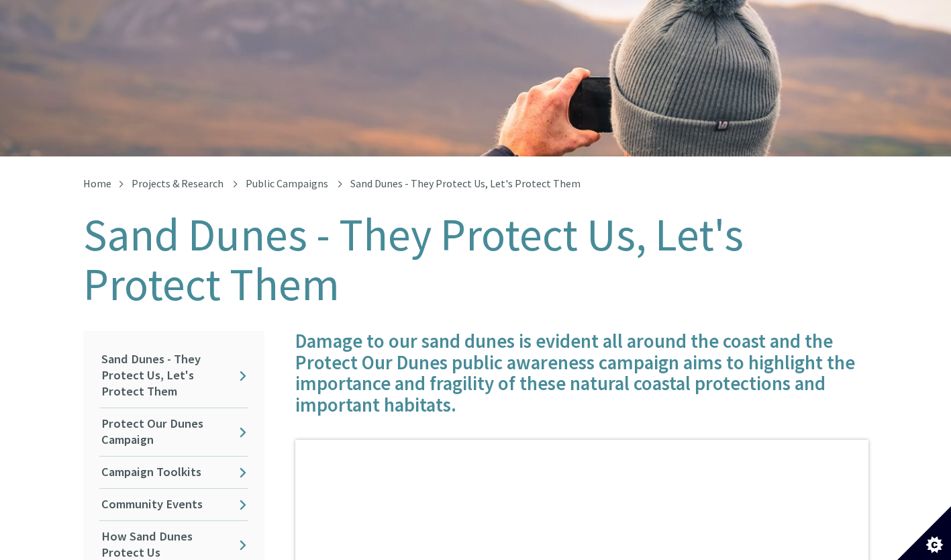 The height and width of the screenshot is (560, 951). Describe the element at coordinates (177, 183) in the screenshot. I see `a: Projects & Research` at that location.